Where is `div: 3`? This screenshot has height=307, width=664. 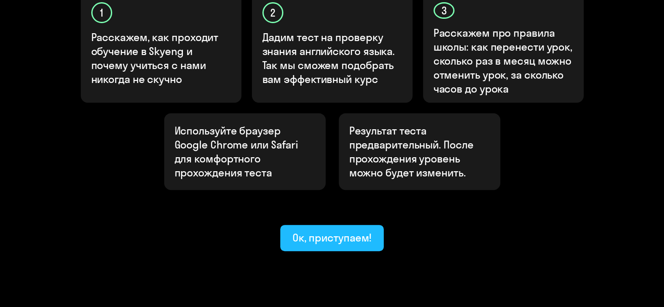 div: 3 is located at coordinates (444, 10).